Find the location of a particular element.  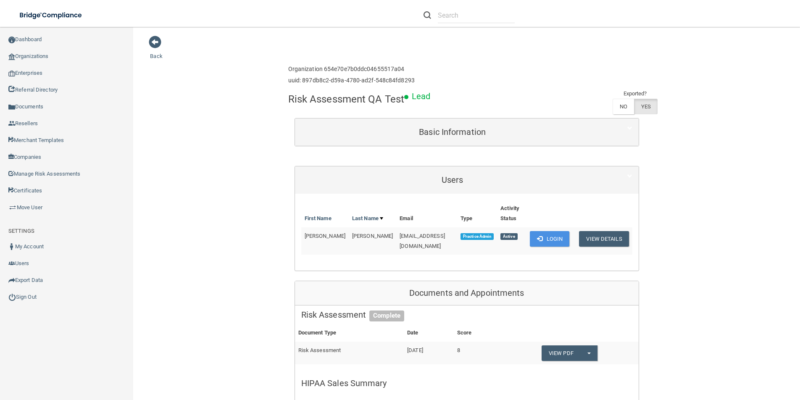

th: Document Type is located at coordinates (349, 333).